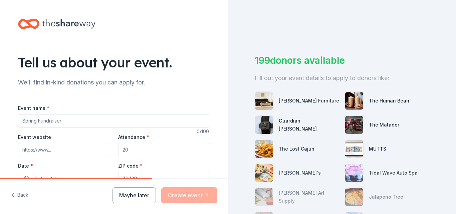  Describe the element at coordinates (19, 195) in the screenshot. I see `button: Back` at that location.